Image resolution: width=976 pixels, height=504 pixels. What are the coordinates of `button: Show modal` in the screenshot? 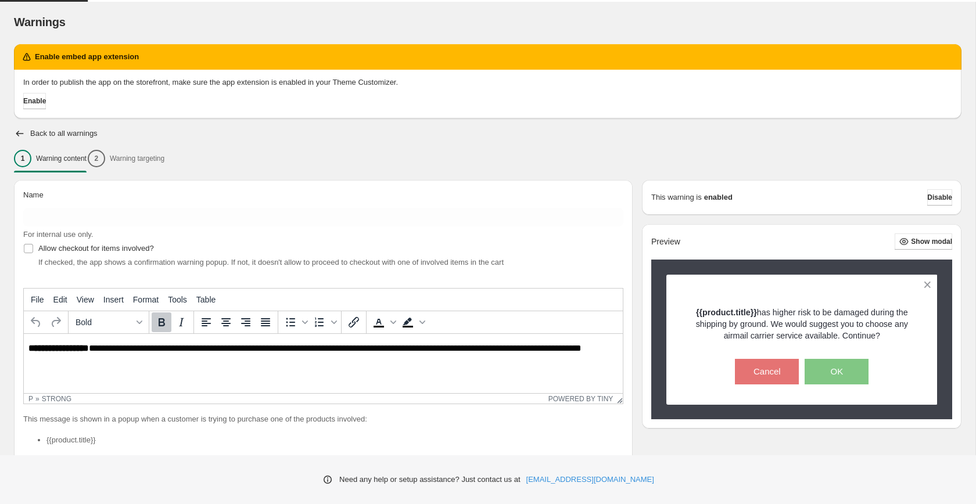 It's located at (924, 242).